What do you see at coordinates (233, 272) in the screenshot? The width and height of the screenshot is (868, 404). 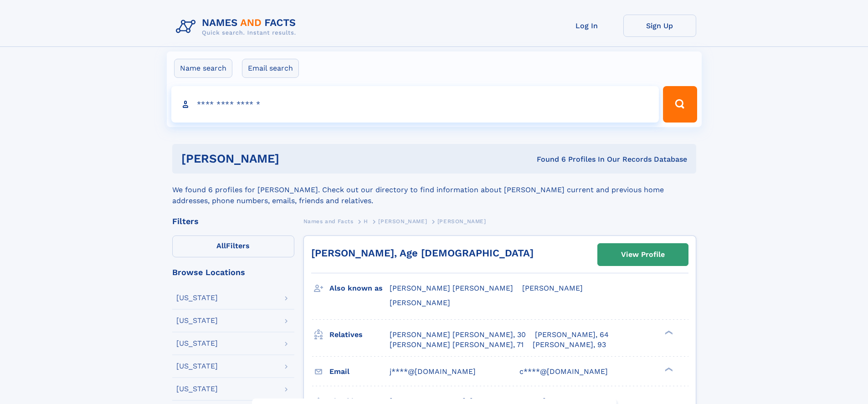 I see `div: Browse Locations` at bounding box center [233, 272].